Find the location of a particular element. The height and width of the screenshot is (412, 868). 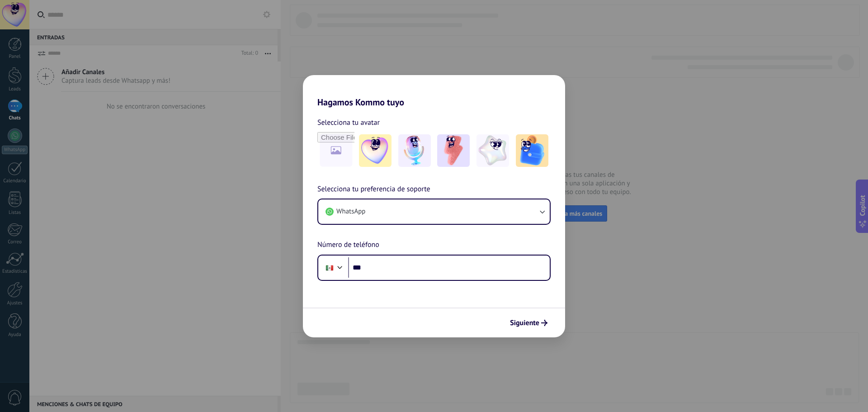

h2: Hagamos Kommo tuyo is located at coordinates (434, 91).